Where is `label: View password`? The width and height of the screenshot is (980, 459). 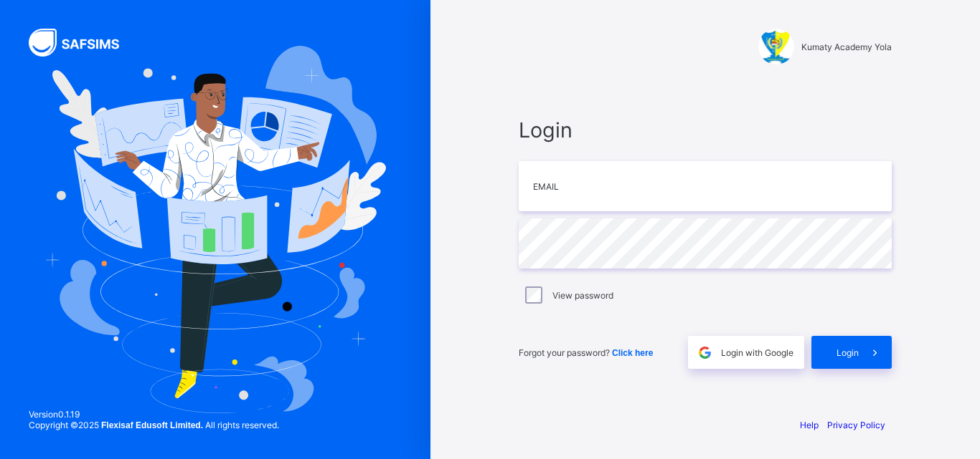
label: View password is located at coordinates (582, 295).